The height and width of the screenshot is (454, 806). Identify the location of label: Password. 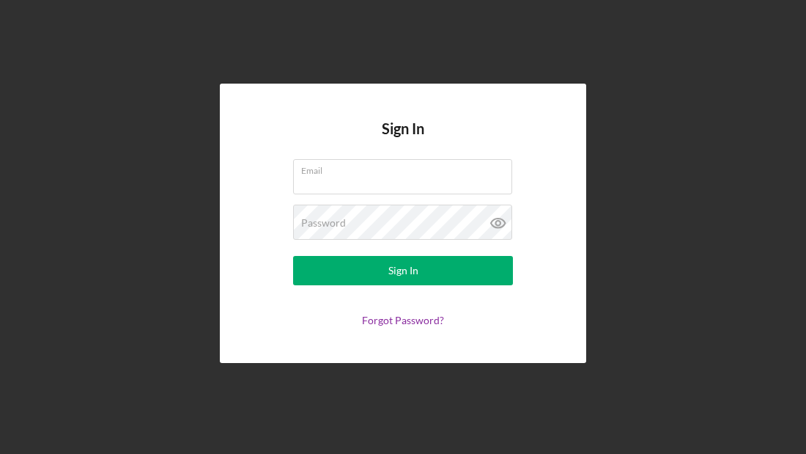
(323, 223).